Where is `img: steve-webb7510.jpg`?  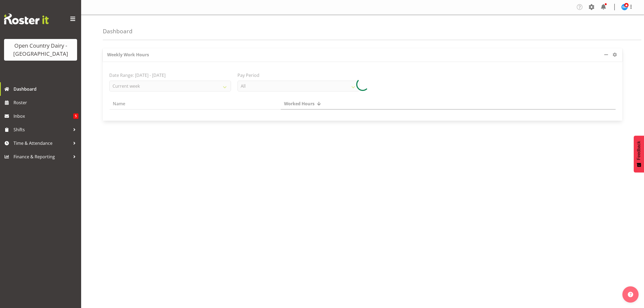
img: steve-webb7510.jpg is located at coordinates (625, 7).